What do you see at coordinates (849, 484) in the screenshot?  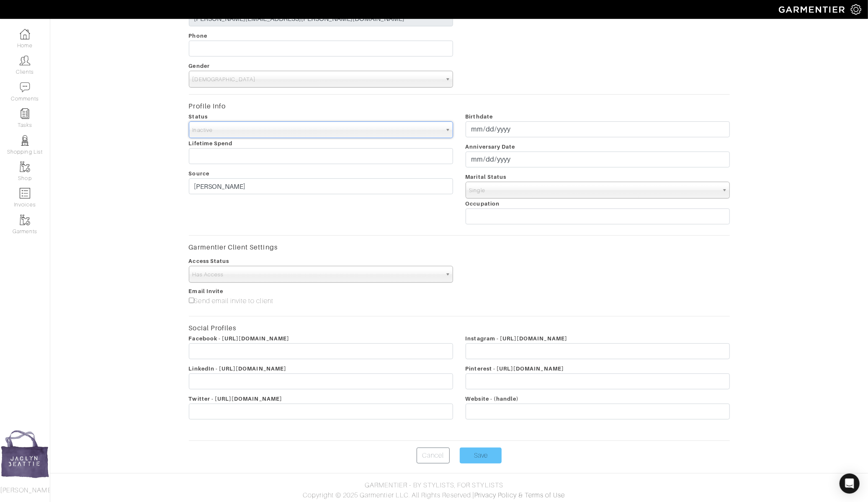 I see `div: Open Intercom Messenger` at bounding box center [849, 484].